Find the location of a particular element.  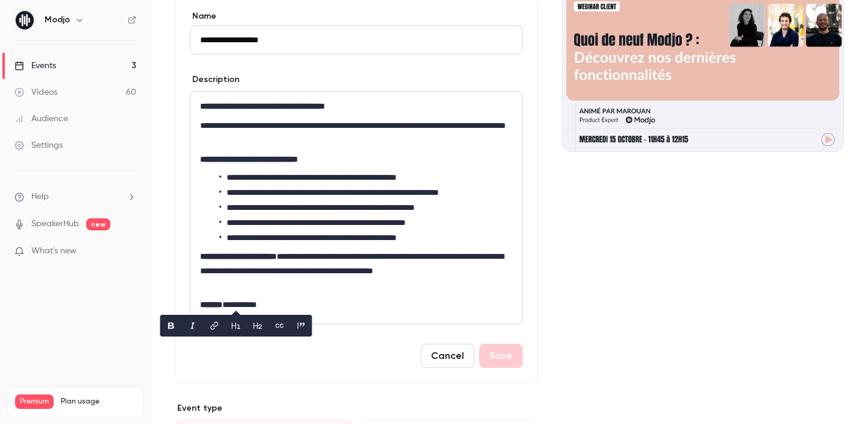

button: italic is located at coordinates (193, 326).